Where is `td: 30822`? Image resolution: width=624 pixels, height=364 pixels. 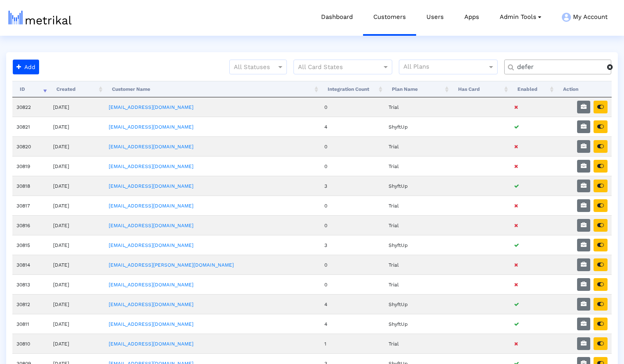 td: 30822 is located at coordinates (30, 107).